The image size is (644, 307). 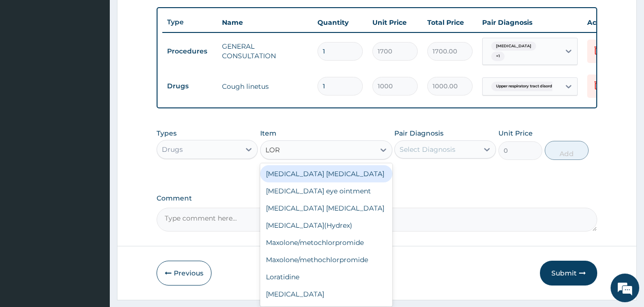 What do you see at coordinates (173, 149) in the screenshot?
I see `div: Drugs` at bounding box center [173, 149].